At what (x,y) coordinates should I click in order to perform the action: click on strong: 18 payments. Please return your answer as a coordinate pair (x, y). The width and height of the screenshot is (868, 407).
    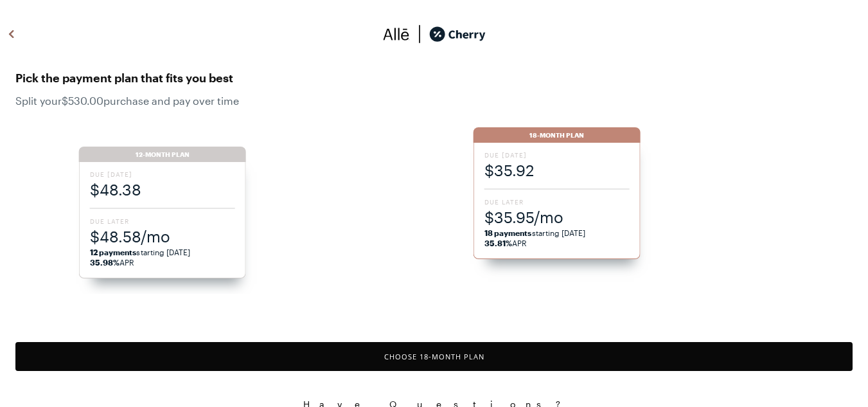
    Looking at the image, I should click on (508, 233).